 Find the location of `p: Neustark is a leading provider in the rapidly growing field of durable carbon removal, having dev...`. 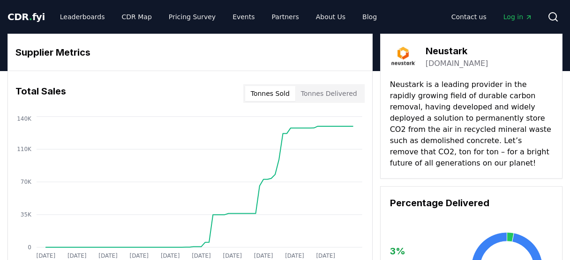

p: Neustark is a leading provider in the rapidly growing field of durable carbon removal, having dev... is located at coordinates (471, 124).